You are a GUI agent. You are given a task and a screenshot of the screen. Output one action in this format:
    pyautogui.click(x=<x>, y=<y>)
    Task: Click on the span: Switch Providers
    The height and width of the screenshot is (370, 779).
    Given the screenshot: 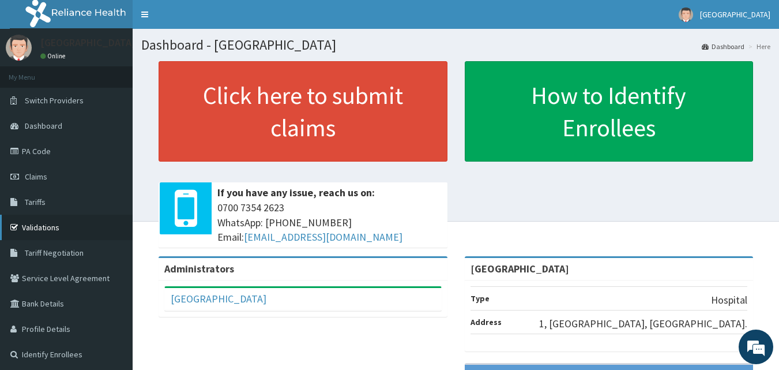 What is the action you would take?
    pyautogui.click(x=54, y=100)
    